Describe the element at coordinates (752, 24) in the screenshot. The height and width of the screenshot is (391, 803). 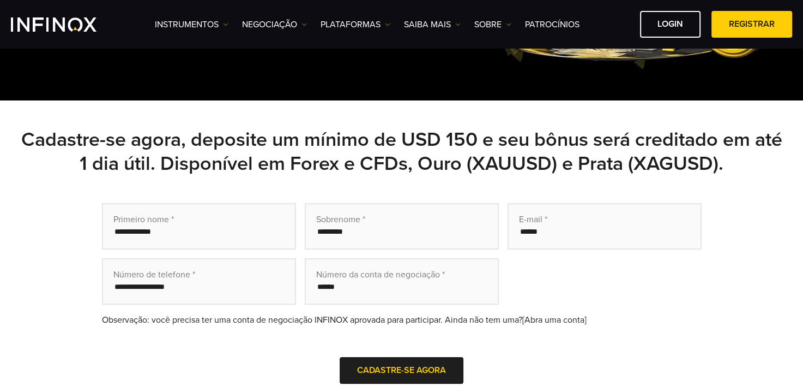
I see `a: Registrar` at that location.